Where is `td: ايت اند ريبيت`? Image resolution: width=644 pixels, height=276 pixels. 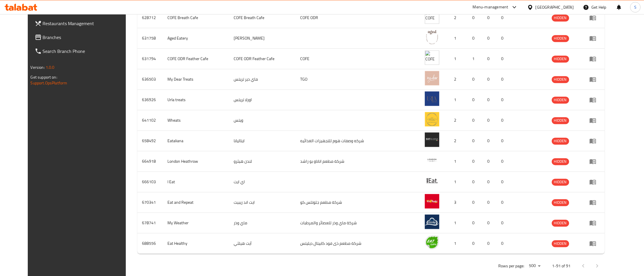
td: ايت اند ريبيت is located at coordinates (262, 202).